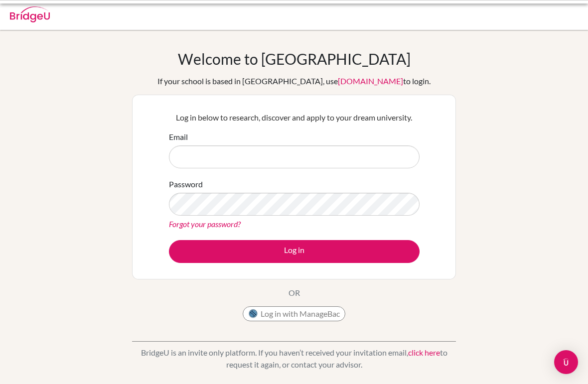  I want to click on label: Email, so click(178, 137).